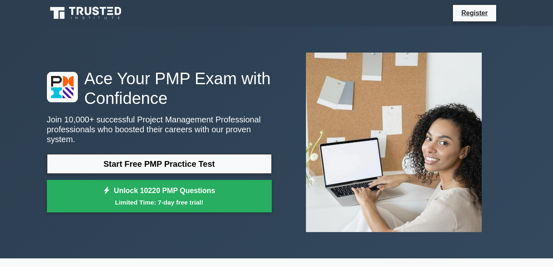  I want to click on p: Join 10,000+ successful Project Management Professional professionals who boosted their careers w..., so click(159, 130).